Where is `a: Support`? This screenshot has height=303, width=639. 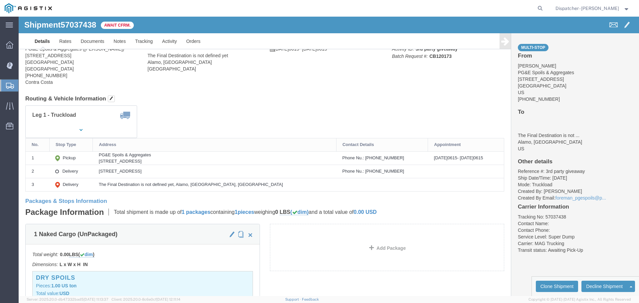
a: Support is located at coordinates (294, 300).